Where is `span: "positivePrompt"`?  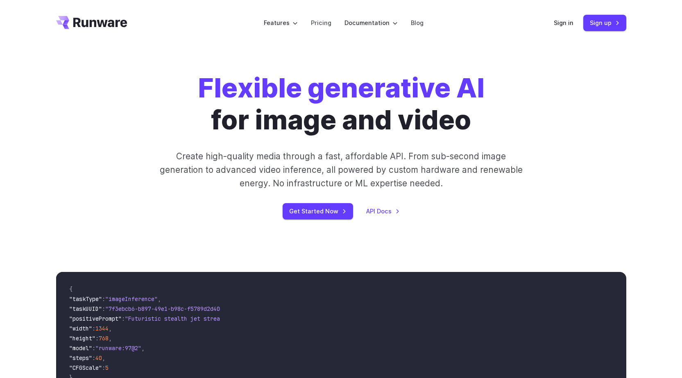
span: "positivePrompt" is located at coordinates (95, 319).